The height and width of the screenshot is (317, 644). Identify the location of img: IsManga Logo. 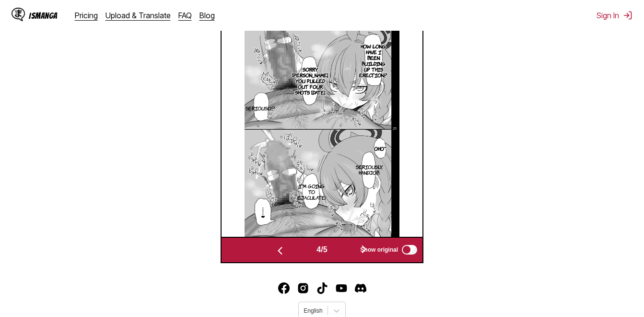
(18, 14).